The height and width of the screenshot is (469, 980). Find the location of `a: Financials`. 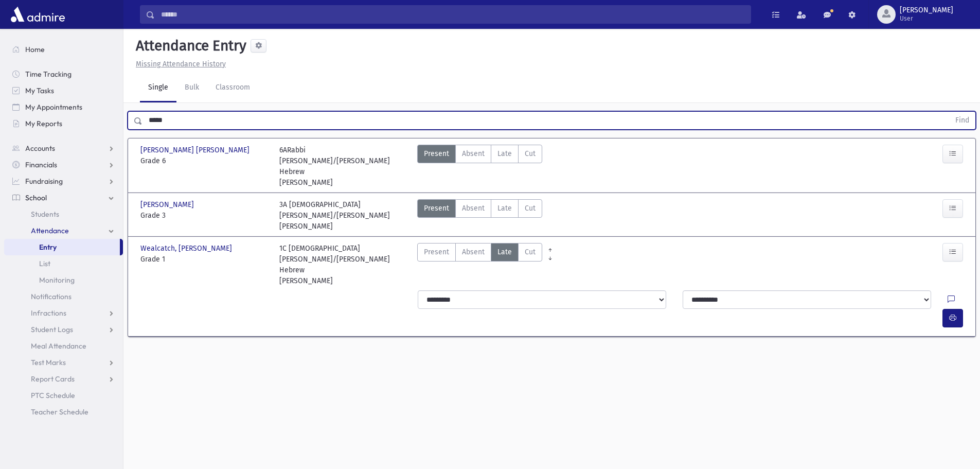

a: Financials is located at coordinates (63, 165).